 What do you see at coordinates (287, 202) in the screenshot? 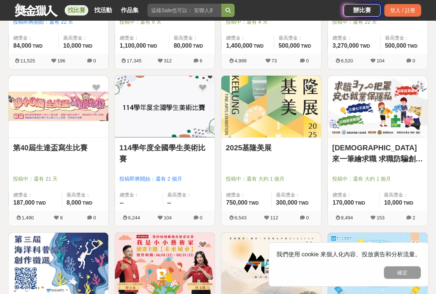
I see `span: 300,000` at bounding box center [287, 202].